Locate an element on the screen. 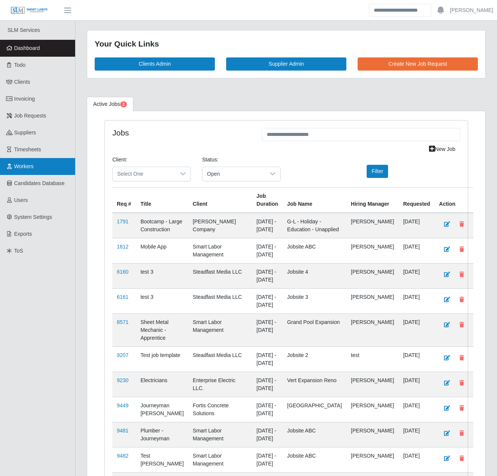 This screenshot has width=497, height=476. td: Plumber - Journeyman is located at coordinates (162, 434).